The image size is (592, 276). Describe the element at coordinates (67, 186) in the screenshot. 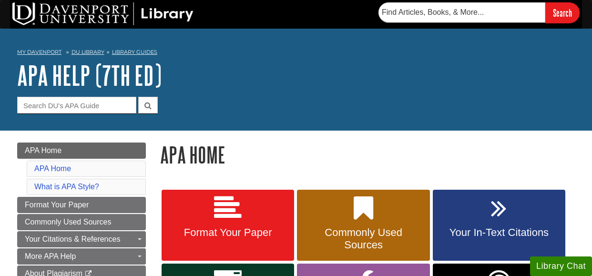

I see `a: What is APA Style?` at that location.